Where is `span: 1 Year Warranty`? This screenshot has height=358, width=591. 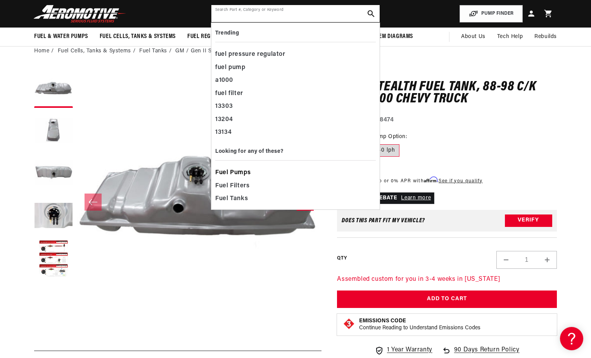 span: 1 Year Warranty is located at coordinates (409, 350).